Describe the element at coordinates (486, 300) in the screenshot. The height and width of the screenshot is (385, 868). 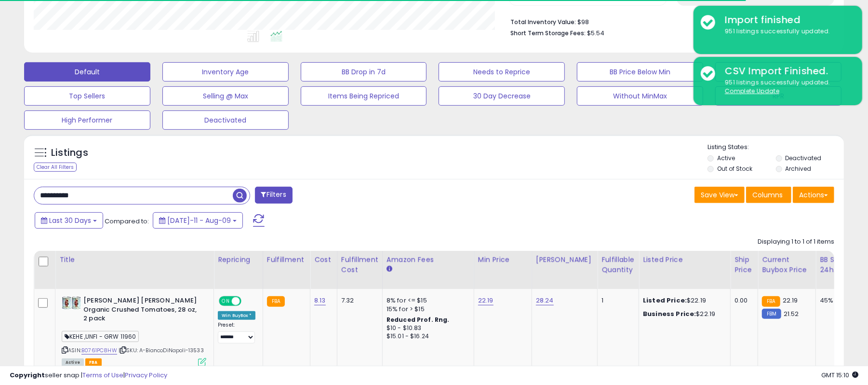
I see `a: 22.19` at that location.